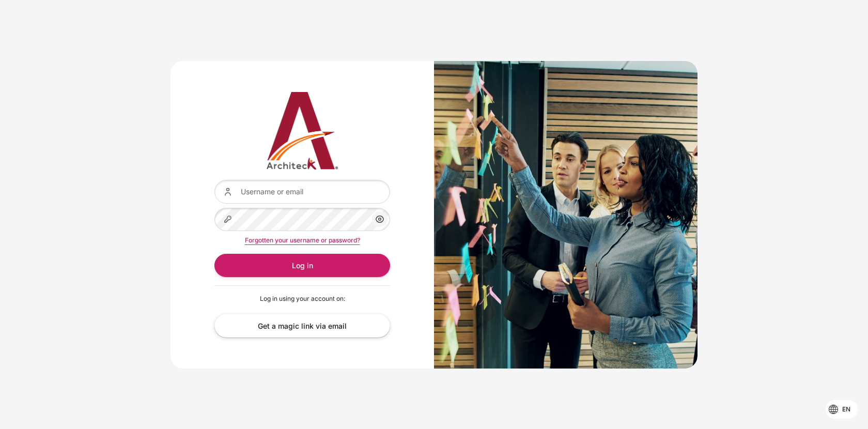 Image resolution: width=868 pixels, height=429 pixels. What do you see at coordinates (302, 131) in the screenshot?
I see `a: Architeck 12 Architeck 12` at bounding box center [302, 131].